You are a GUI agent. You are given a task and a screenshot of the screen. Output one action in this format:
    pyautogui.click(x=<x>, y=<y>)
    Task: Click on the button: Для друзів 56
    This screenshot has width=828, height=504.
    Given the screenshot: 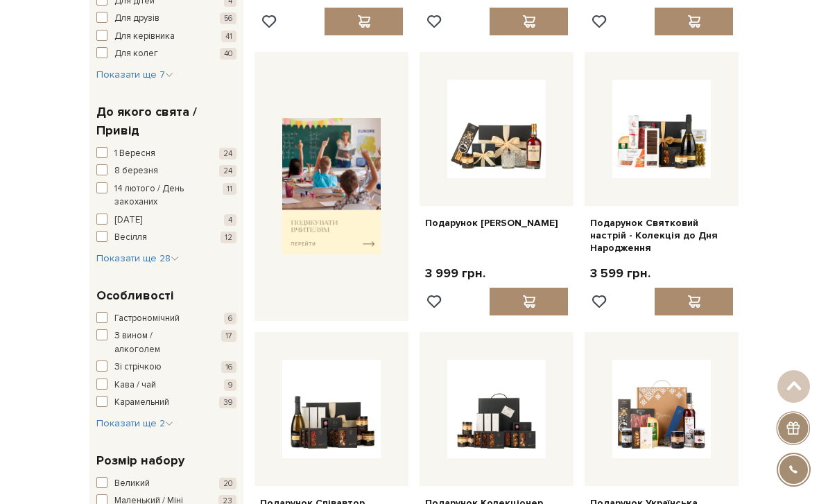 What is the action you would take?
    pyautogui.click(x=167, y=18)
    